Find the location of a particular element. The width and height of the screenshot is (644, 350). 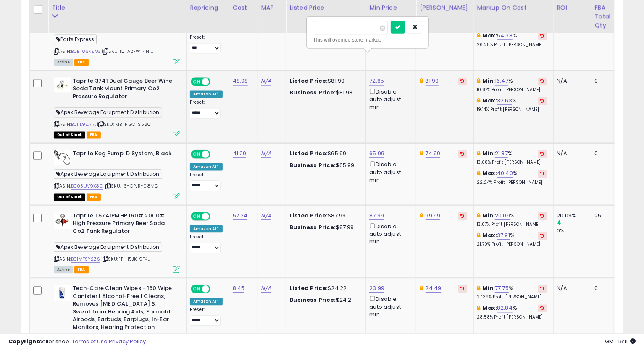

div: FBA Total Qty is located at coordinates (602, 16).